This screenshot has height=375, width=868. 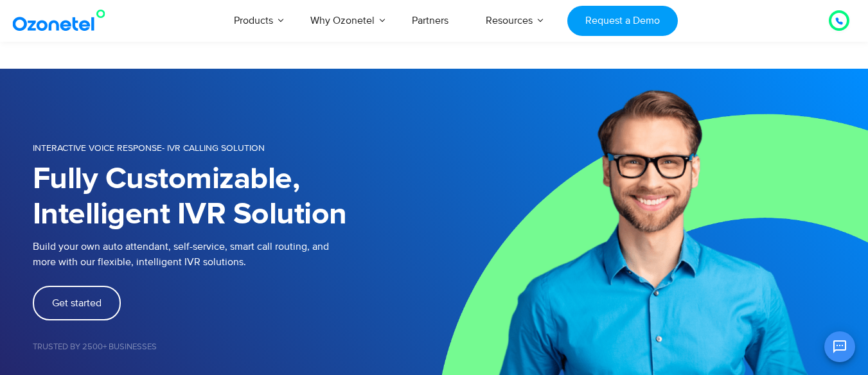 What do you see at coordinates (233, 197) in the screenshot?
I see `h1: Fully Customizable, Intelligent IVR Solution` at bounding box center [233, 197].